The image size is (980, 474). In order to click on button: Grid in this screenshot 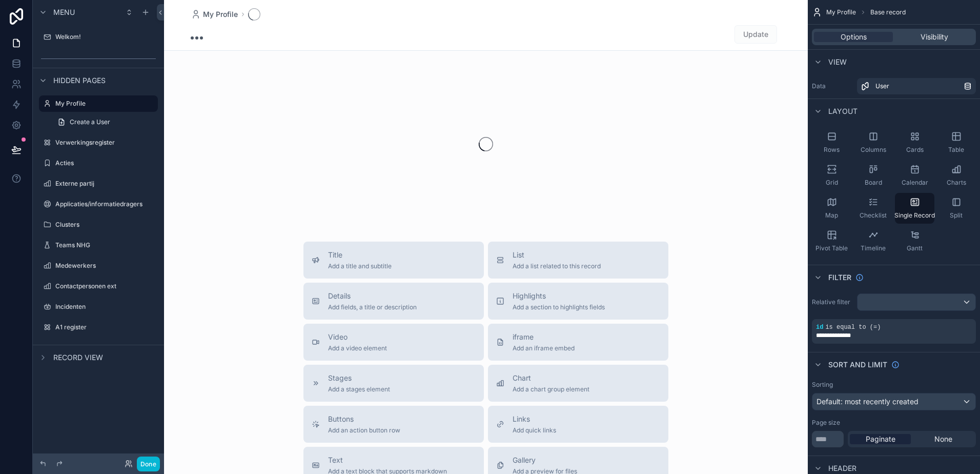, I will do `click(831, 176)`.